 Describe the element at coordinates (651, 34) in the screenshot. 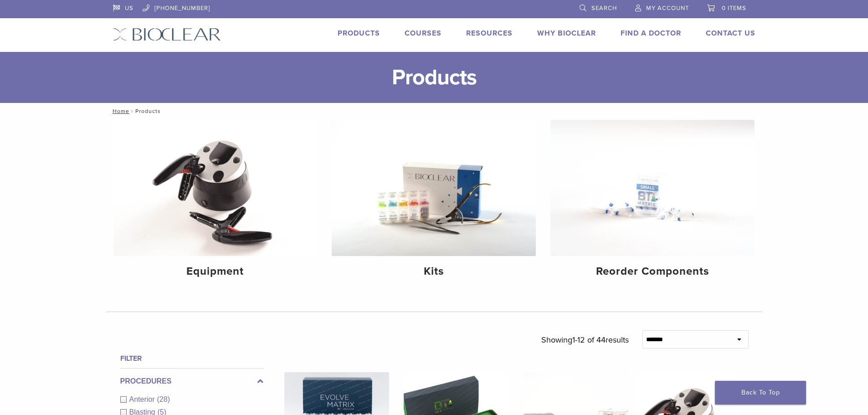

I see `a: Find A Doctor` at that location.